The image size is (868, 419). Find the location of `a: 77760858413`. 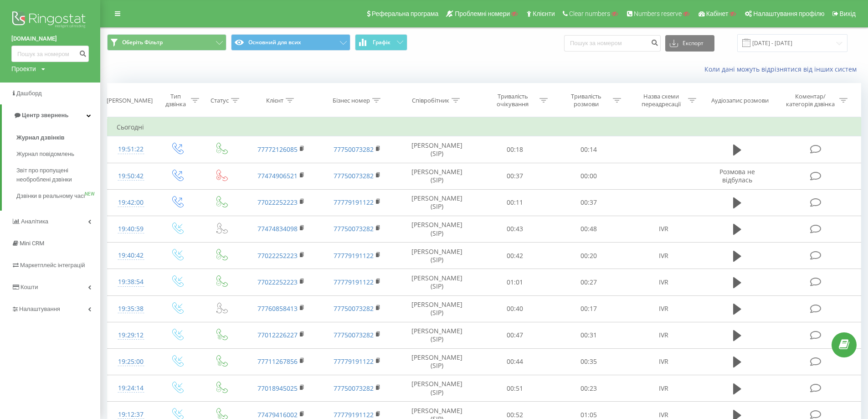

a: 77760858413 is located at coordinates (278, 308).